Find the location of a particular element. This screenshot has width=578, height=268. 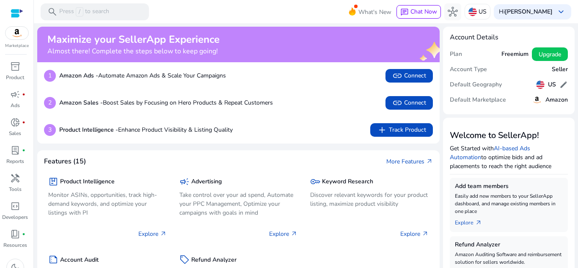

p: Amazon Auditing Software and reimbursement solution for sellers worldwide. is located at coordinates (509, 258).